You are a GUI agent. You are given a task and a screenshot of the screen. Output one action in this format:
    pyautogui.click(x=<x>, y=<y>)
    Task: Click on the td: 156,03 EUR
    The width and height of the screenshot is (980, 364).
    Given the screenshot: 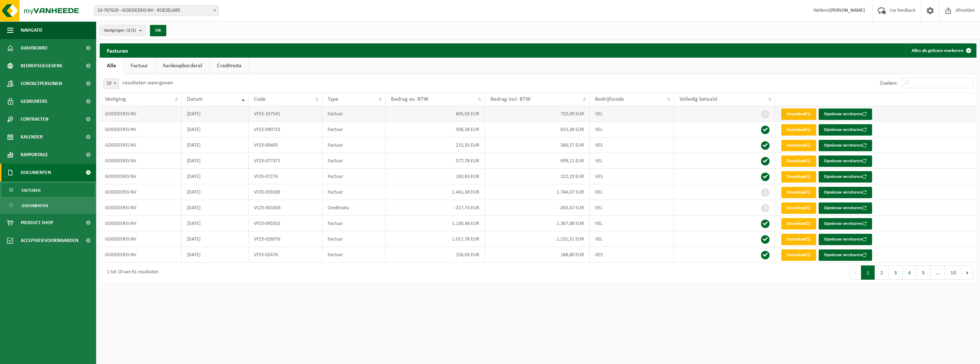 What is the action you would take?
    pyautogui.click(x=435, y=255)
    